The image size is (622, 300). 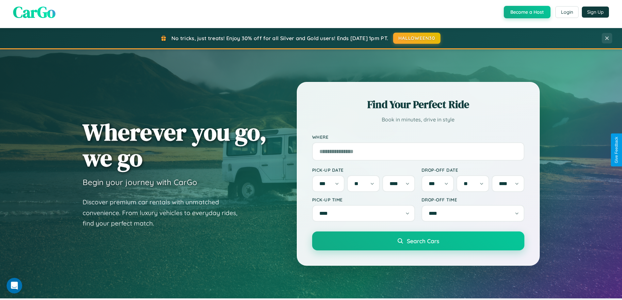 What do you see at coordinates (418, 241) in the screenshot?
I see `button: Search Cars` at bounding box center [418, 241].